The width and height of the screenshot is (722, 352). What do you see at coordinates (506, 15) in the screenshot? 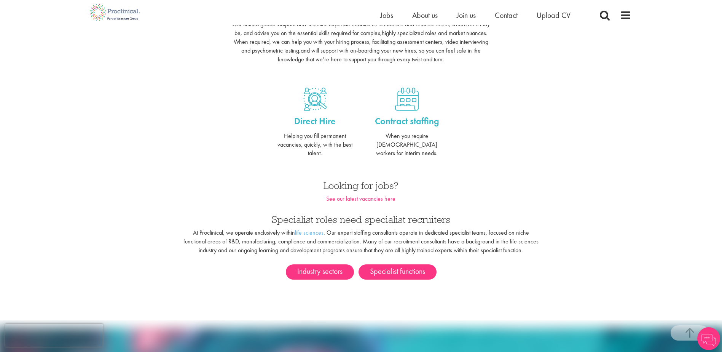
I see `span: Contact` at bounding box center [506, 15].